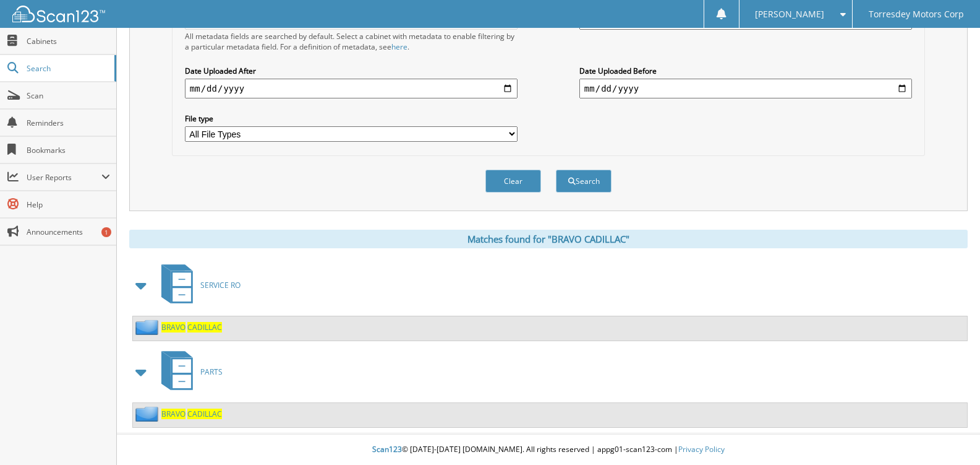  What do you see at coordinates (68, 149) in the screenshot?
I see `span: Bookmarks` at bounding box center [68, 149].